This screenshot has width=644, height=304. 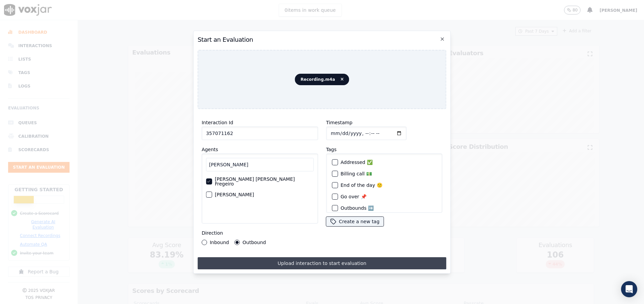 What do you see at coordinates (629, 290) in the screenshot?
I see `div: Open Intercom Messenger` at bounding box center [629, 290].